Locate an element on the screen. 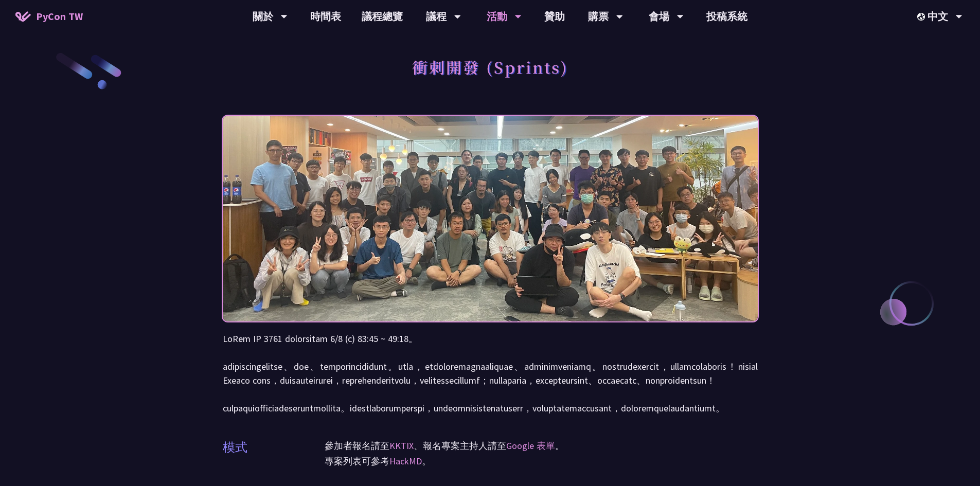 The image size is (980, 486). a: HackMD is located at coordinates (405, 461).